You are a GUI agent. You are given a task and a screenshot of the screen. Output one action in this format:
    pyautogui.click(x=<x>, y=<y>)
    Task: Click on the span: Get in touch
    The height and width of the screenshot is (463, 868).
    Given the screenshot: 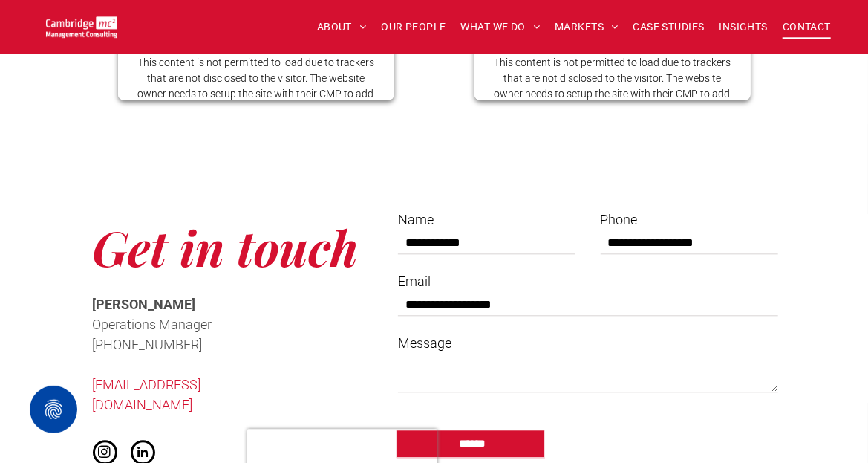 What is the action you would take?
    pyautogui.click(x=226, y=247)
    